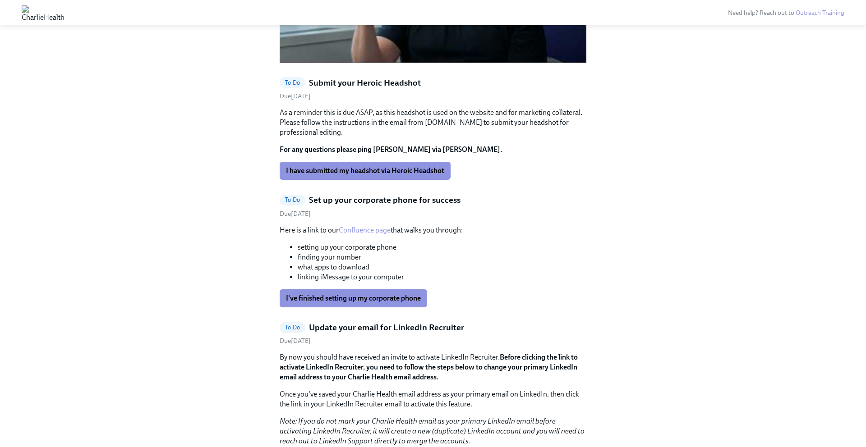  What do you see at coordinates (433, 123) in the screenshot?
I see `p: As a reminder this is due ASAP, as this headshot is used on the website and for marketing collate...` at bounding box center [433, 123].